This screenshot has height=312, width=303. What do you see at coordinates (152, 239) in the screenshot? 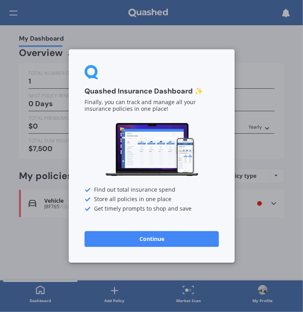
I see `button: Continue` at bounding box center [152, 239].